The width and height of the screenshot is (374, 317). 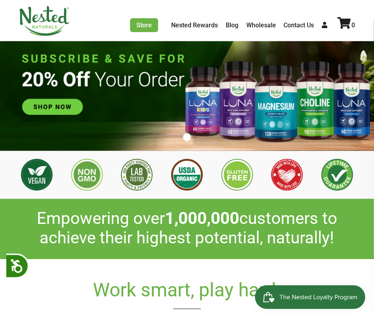 I want to click on img: Gluten Free, so click(x=237, y=175).